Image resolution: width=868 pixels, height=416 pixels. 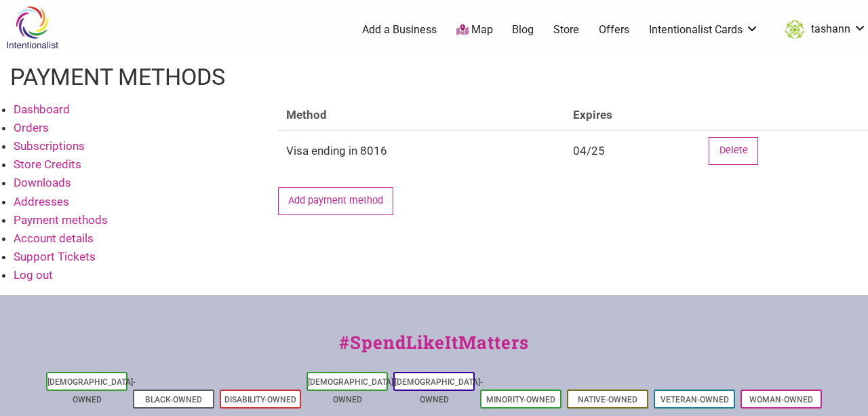 What do you see at coordinates (49, 146) in the screenshot?
I see `a: Subscriptions` at bounding box center [49, 146].